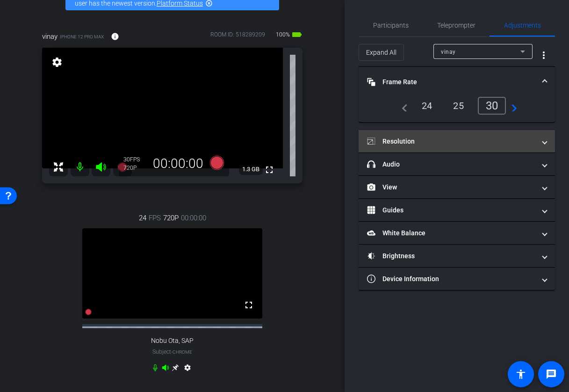  What do you see at coordinates (457, 109) in the screenshot?
I see `div: Frame Rate` at bounding box center [457, 109].